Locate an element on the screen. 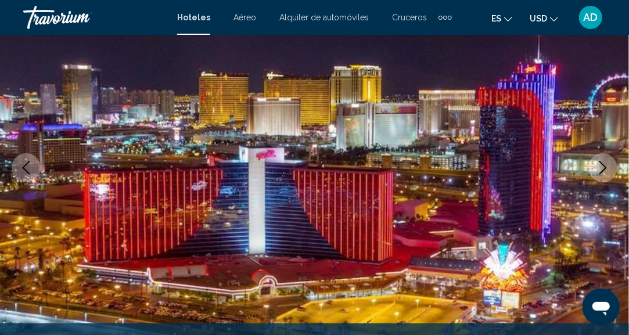 This screenshot has width=629, height=335. button: User Menu is located at coordinates (591, 17).